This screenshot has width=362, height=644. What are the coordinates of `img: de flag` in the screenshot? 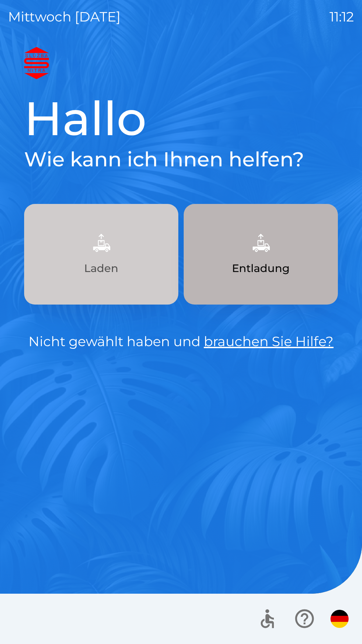 It's located at (339, 619).